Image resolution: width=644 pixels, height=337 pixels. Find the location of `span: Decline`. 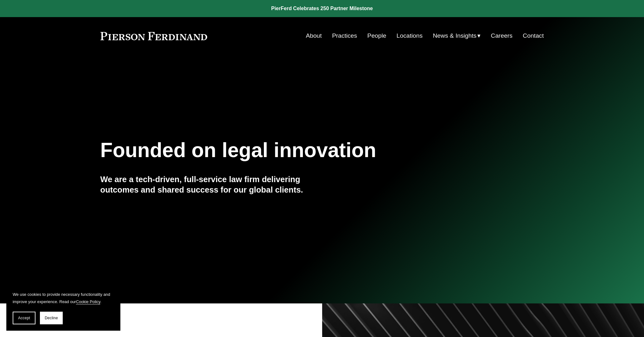

span: Decline is located at coordinates (51, 318).